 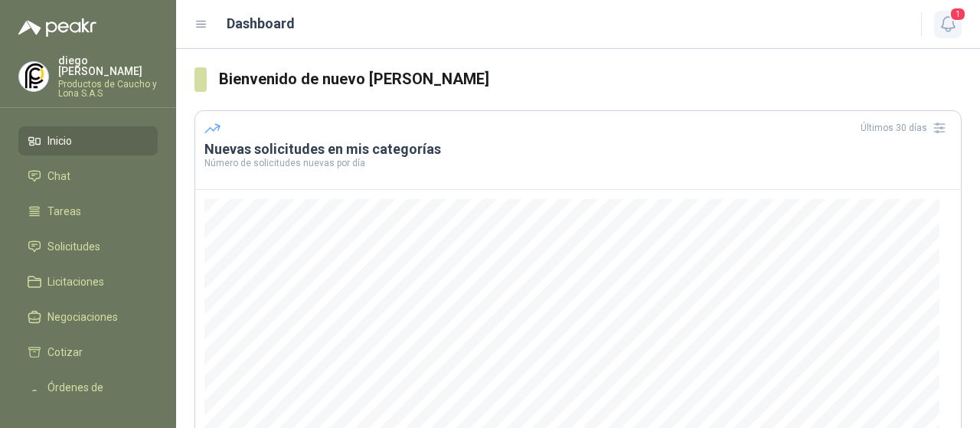 What do you see at coordinates (948, 25) in the screenshot?
I see `button: 1` at bounding box center [948, 25].